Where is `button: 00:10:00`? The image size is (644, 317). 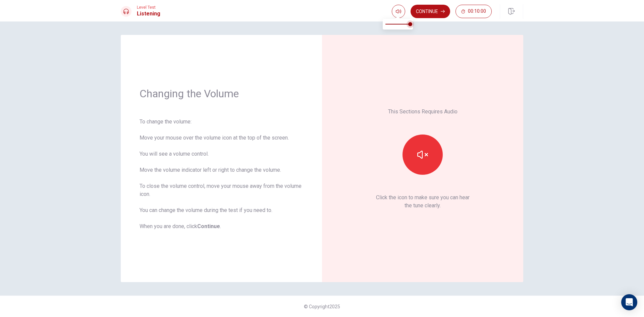 button: 00:10:00 is located at coordinates (473, 11).